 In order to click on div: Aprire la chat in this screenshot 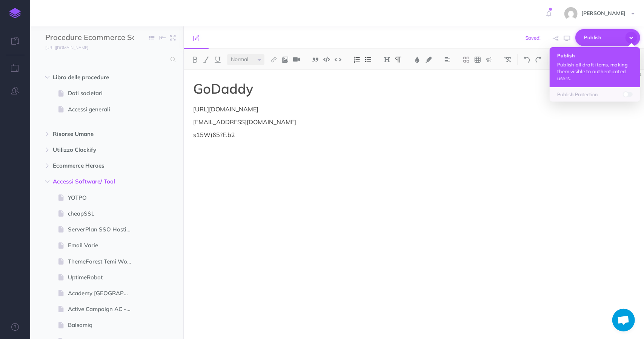, I will do `click(624, 320)`.